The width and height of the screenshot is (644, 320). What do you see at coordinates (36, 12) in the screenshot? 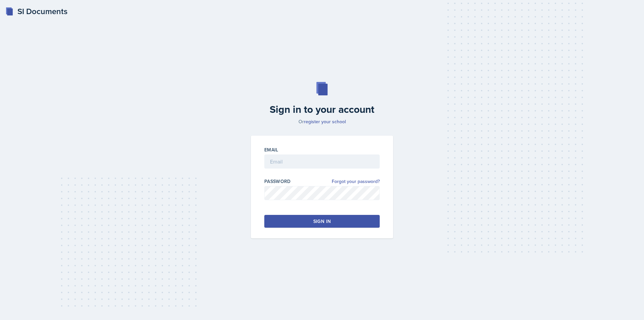
I see `a: SI Documents` at bounding box center [36, 12].